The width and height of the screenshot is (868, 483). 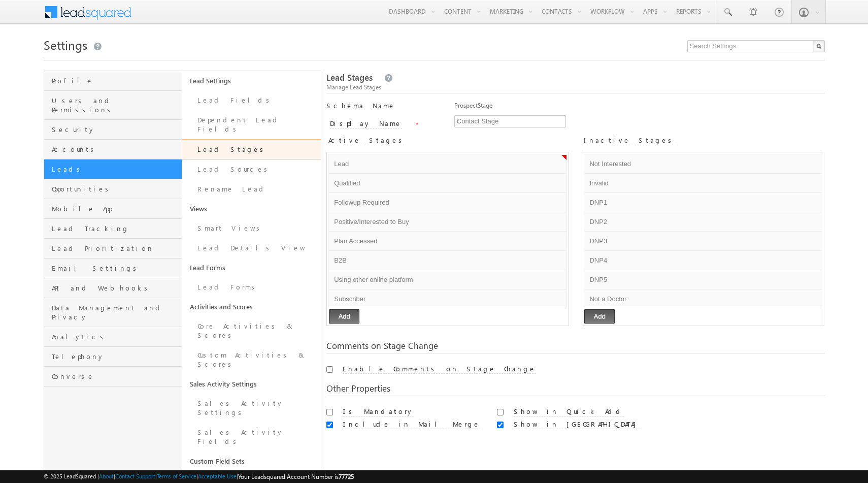 I want to click on label: Inactive Stages, so click(x=629, y=140).